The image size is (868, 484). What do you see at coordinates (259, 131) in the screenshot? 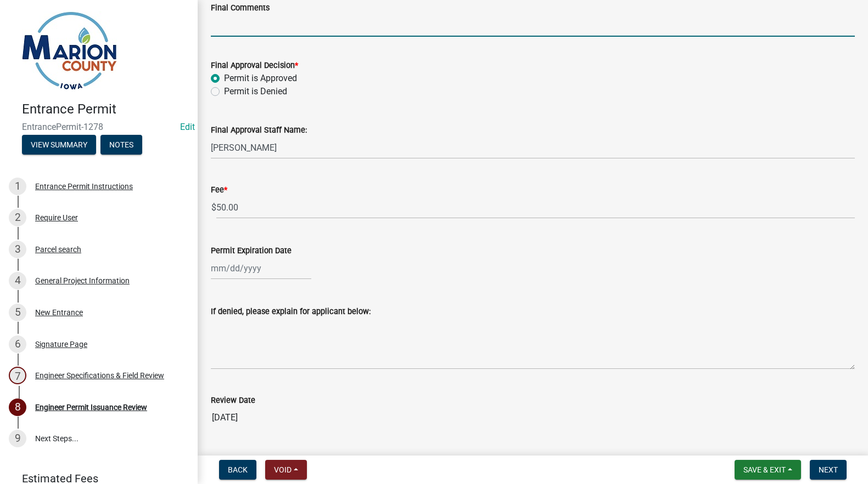
I see `label: Final Approval Staff Name:` at bounding box center [259, 131].